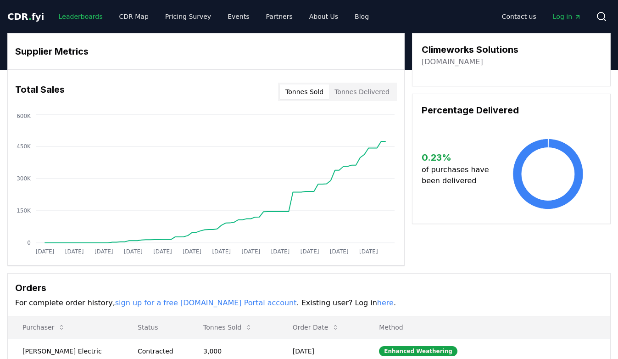 This screenshot has width=618, height=359. Describe the element at coordinates (487, 327) in the screenshot. I see `p: Method` at that location.